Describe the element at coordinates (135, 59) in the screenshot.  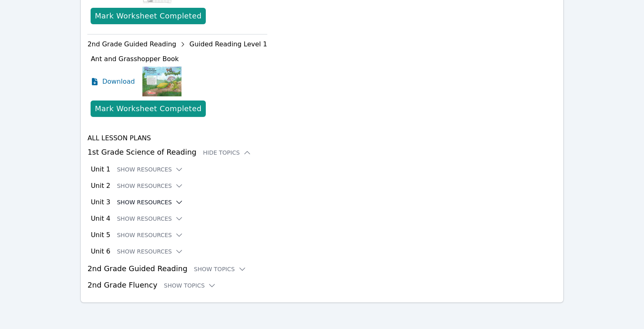
I see `span: Ant and Grasshopper Book` at that location.